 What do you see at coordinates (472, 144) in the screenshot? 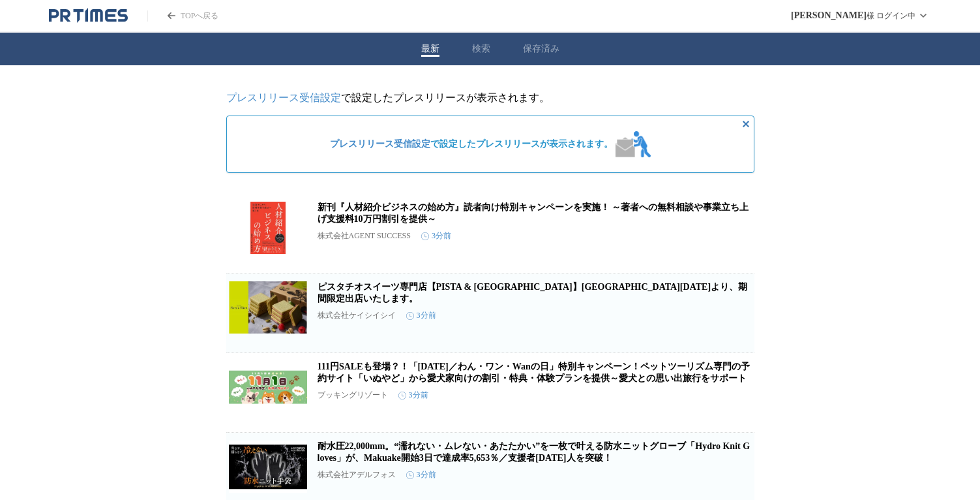
I see `span: で設定したプレスリリースが表示されます。` at bounding box center [472, 144].